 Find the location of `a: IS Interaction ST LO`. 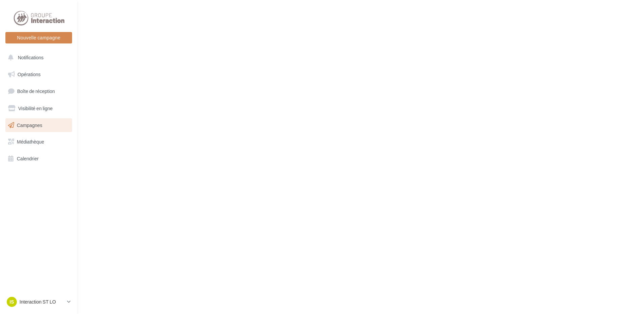

a: IS Interaction ST LO is located at coordinates (39, 302).